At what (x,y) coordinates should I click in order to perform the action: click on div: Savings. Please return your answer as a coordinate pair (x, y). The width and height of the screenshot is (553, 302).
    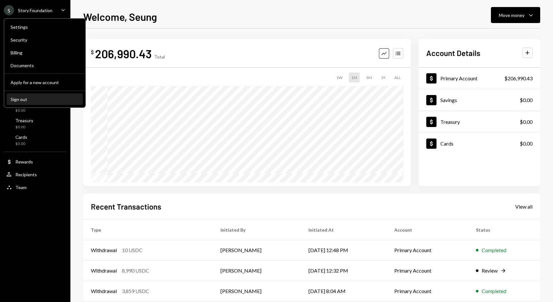
    Looking at the image, I should click on (449, 100).